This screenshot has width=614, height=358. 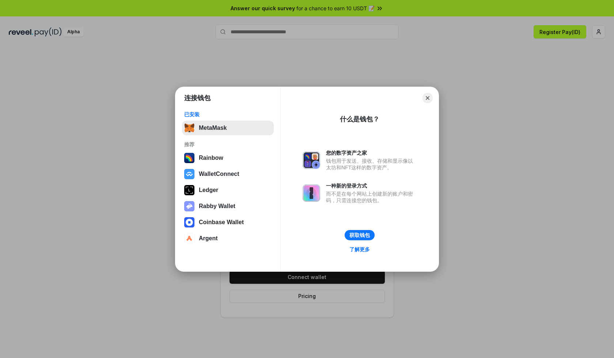 What do you see at coordinates (228, 238) in the screenshot?
I see `button: Argent` at bounding box center [228, 238].